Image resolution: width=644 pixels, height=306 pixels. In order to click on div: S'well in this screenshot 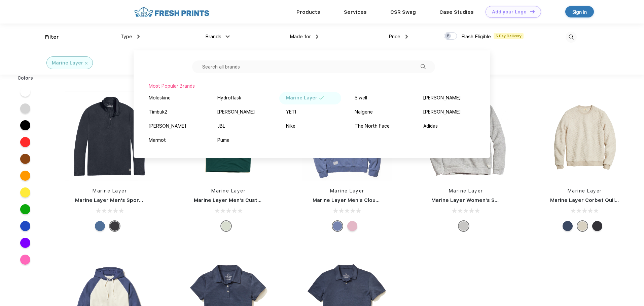, I will do `click(360, 98)`.